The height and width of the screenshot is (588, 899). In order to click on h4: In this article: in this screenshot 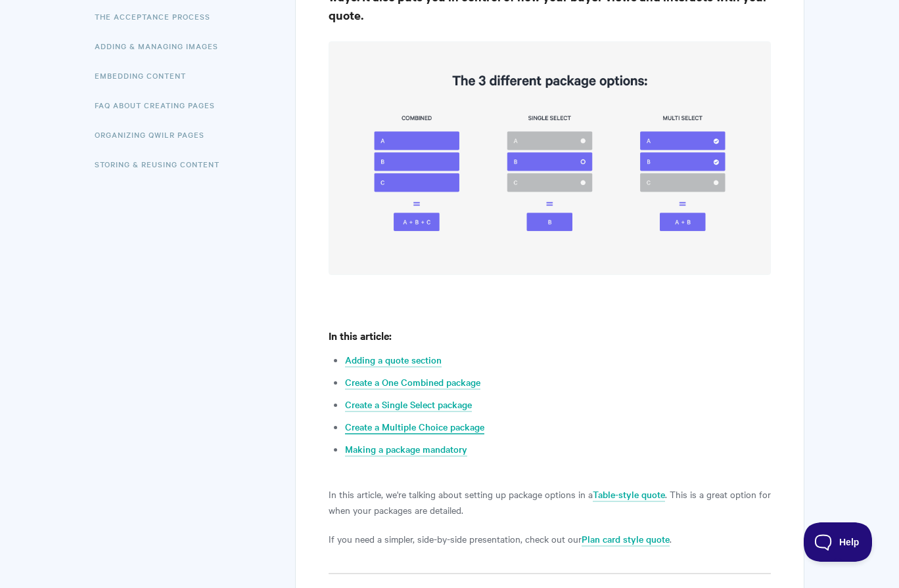, I will do `click(549, 336)`.